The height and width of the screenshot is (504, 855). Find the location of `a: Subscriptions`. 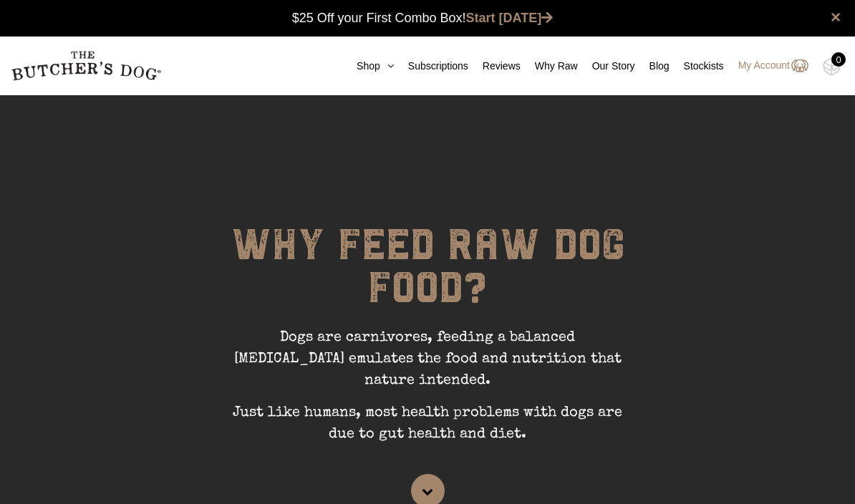

a: Subscriptions is located at coordinates (431, 66).